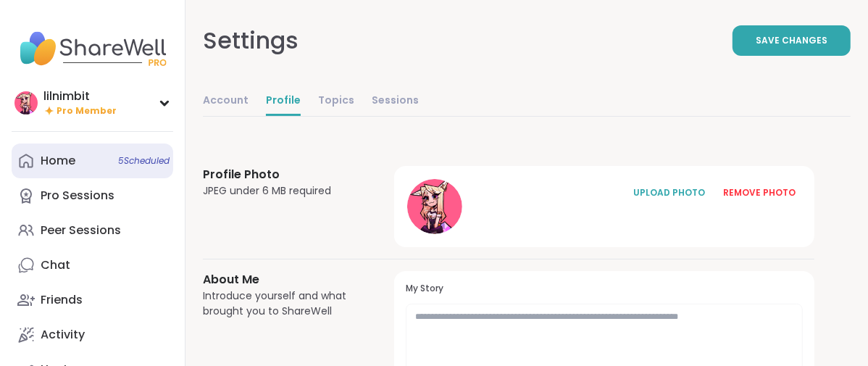 The height and width of the screenshot is (366, 868). I want to click on button: Save Changes, so click(791, 41).